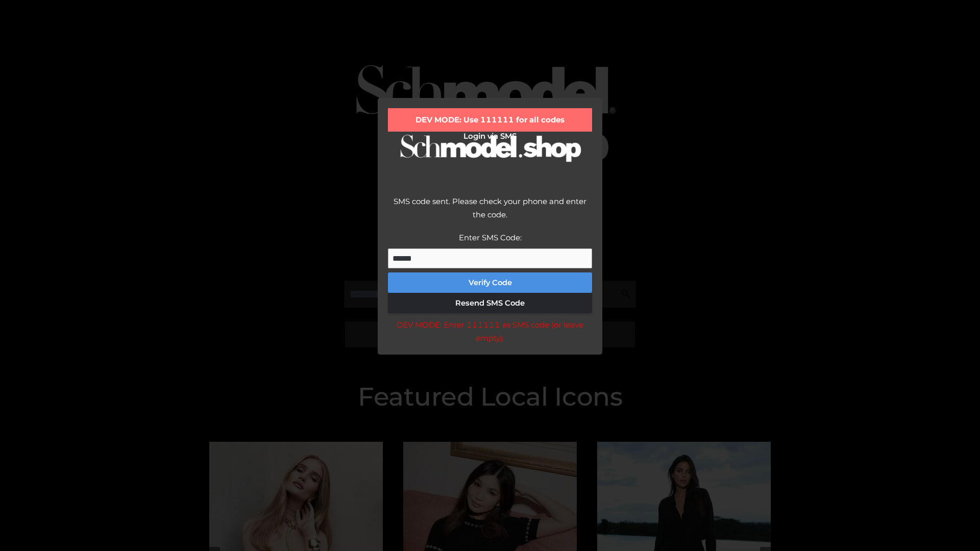 Image resolution: width=980 pixels, height=551 pixels. I want to click on div: SMS code sent. Please check your phone and enter the code., so click(490, 213).